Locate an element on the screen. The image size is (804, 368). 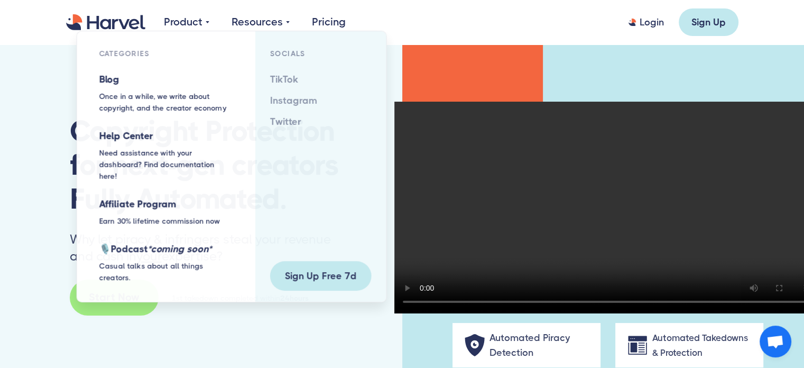
div: Automated Piracy Detection is located at coordinates (538, 345).